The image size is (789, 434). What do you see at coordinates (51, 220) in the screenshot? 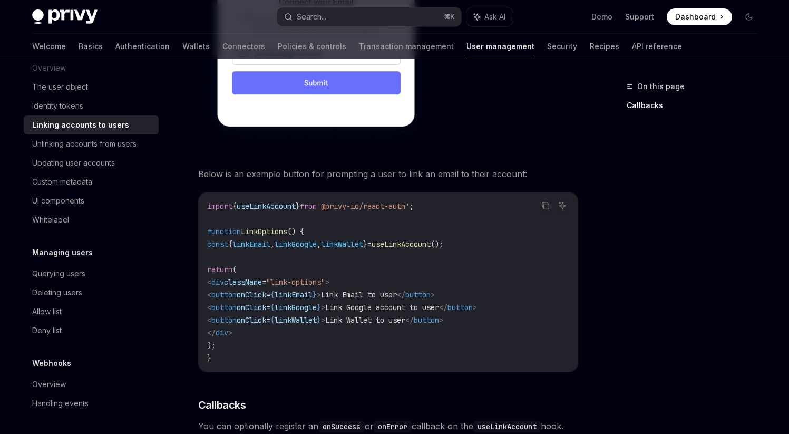
I see `div: Whitelabel` at bounding box center [51, 220].